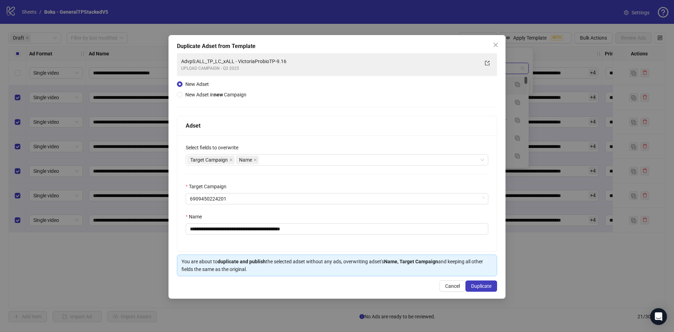  I want to click on label: Select fields to overwrite, so click(214, 148).